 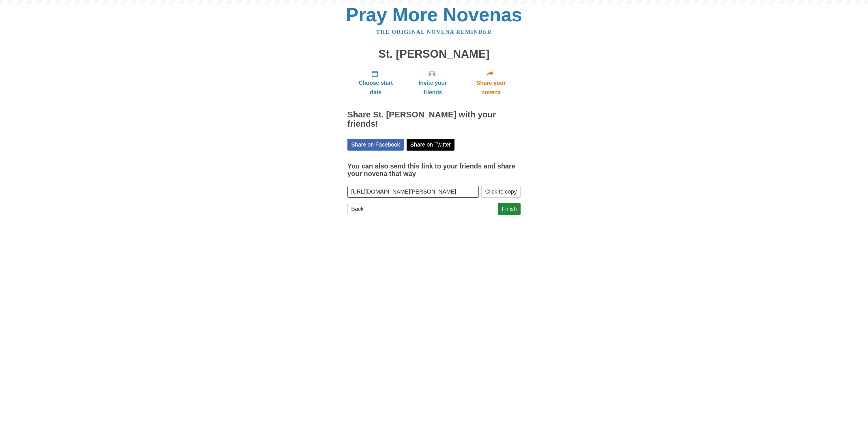 What do you see at coordinates (491, 88) in the screenshot?
I see `span: Share your novena` at bounding box center [491, 88].